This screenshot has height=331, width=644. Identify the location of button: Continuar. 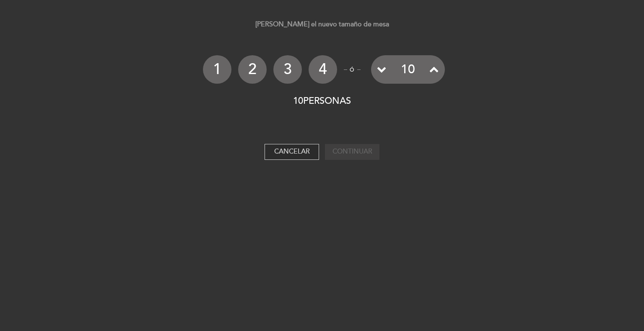
(352, 152).